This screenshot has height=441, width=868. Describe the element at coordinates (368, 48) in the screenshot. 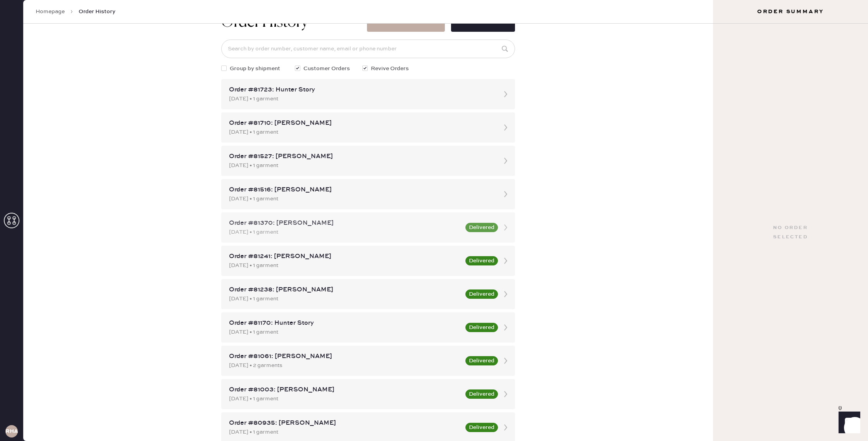

I see `input: Search by order number, customer name, email or phone number` at that location.